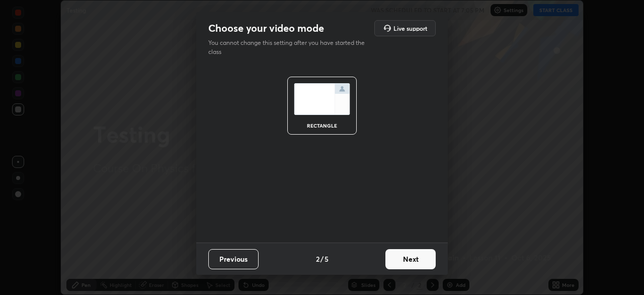 The image size is (644, 295). What do you see at coordinates (322, 99) in the screenshot?
I see `img: normalScreenIcon.ae25ed63.svg` at bounding box center [322, 99].